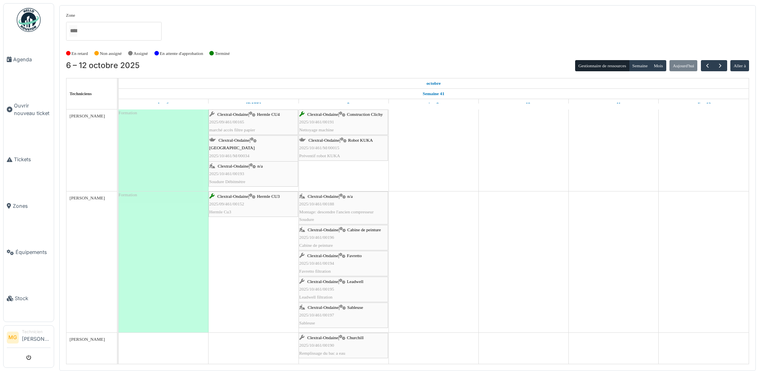 Image resolution: width=761 pixels, height=371 pixels. What do you see at coordinates (433, 104) in the screenshot?
I see `a: 9 octobre 2025` at bounding box center [433, 104].